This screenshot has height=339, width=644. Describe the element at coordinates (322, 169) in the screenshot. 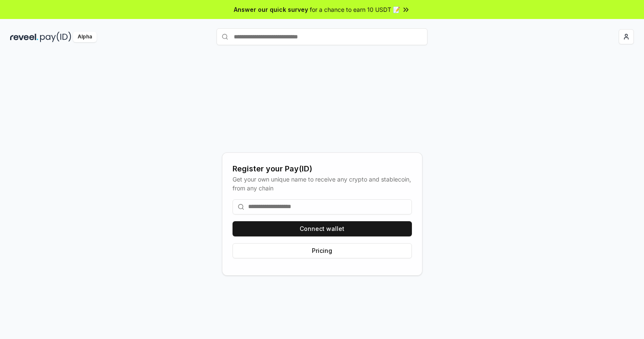

I see `div: Register your Pay(ID)` at that location.